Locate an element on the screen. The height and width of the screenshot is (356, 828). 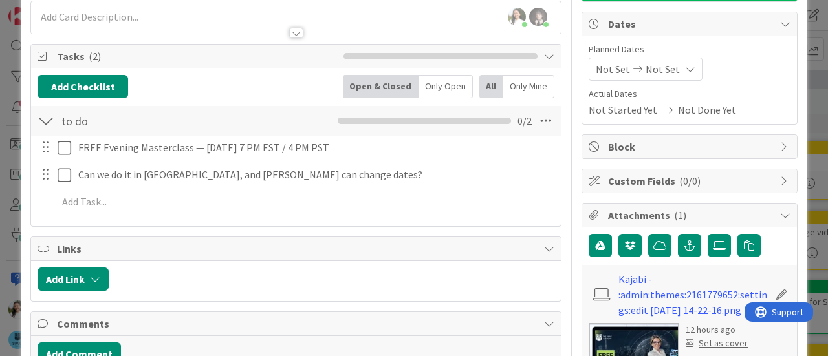
span: Custom Fields is located at coordinates (691, 181).